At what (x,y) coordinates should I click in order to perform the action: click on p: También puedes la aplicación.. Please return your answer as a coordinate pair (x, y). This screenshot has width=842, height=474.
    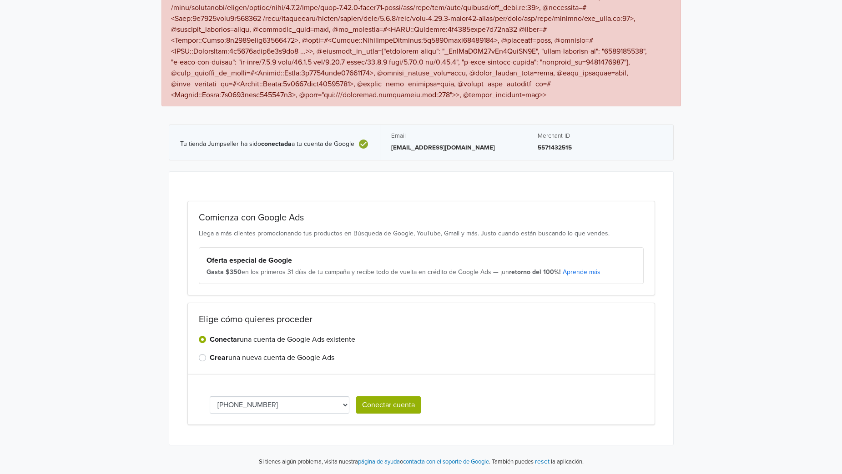
    Looking at the image, I should click on (537, 462).